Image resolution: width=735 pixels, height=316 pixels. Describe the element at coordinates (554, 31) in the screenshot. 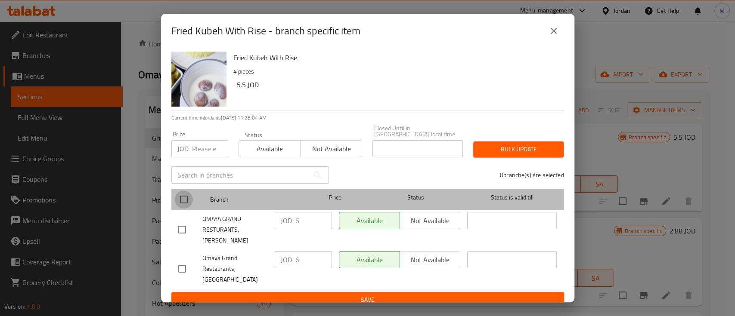

I see `button: close` at that location.